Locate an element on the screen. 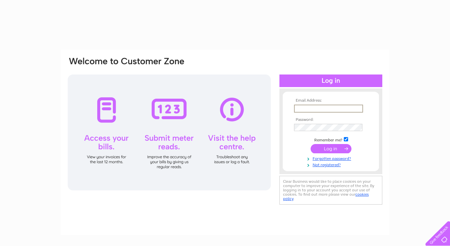  td: Remember me? is located at coordinates (331, 140).